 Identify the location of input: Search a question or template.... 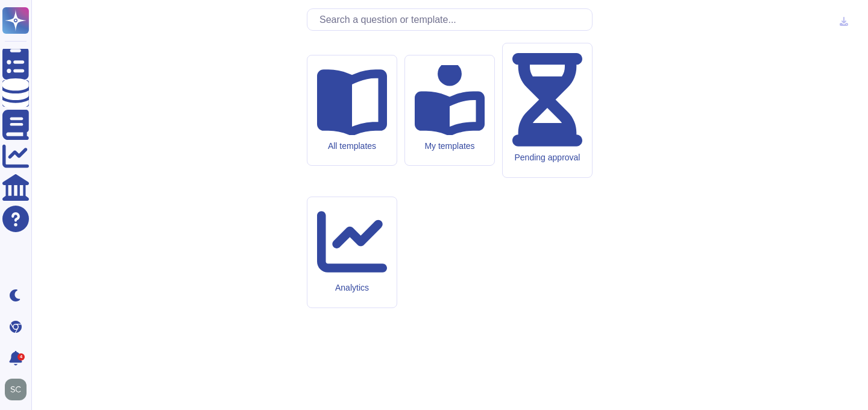
(453, 19).